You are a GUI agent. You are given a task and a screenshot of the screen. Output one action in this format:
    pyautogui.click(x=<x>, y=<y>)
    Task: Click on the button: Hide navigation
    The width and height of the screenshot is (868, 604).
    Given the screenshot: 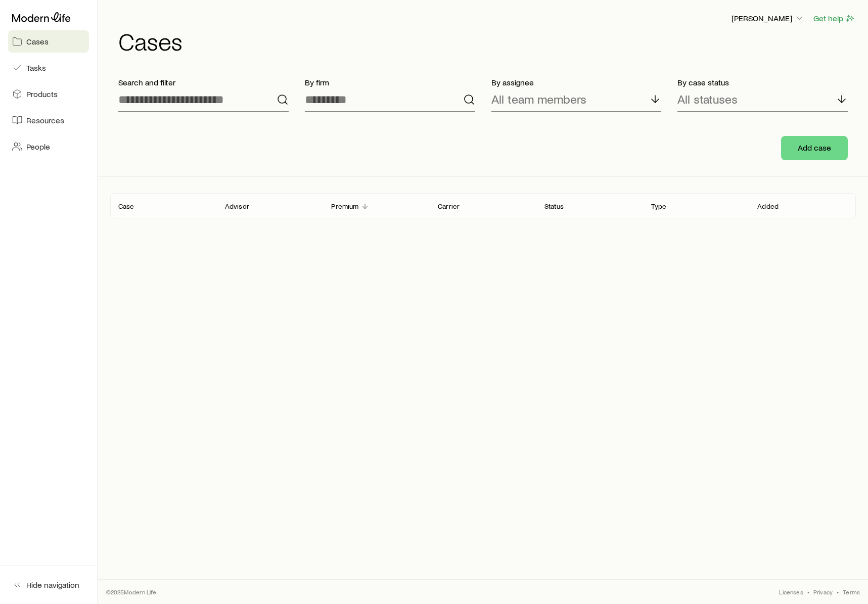 What is the action you would take?
    pyautogui.click(x=49, y=584)
    